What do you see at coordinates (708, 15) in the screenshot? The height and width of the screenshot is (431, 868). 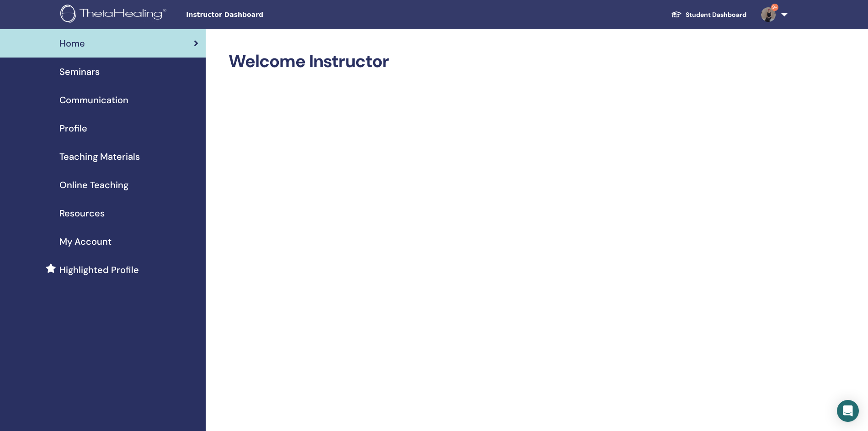 I see `a: Student Dashboard` at bounding box center [708, 15].